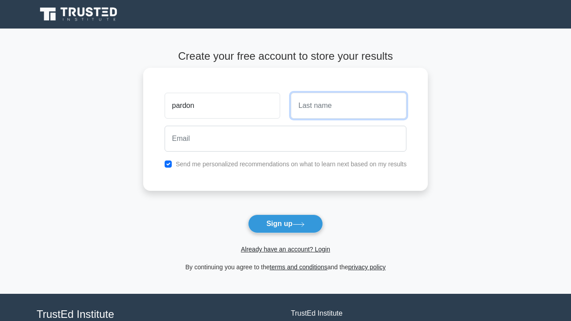 Image resolution: width=571 pixels, height=321 pixels. What do you see at coordinates (286, 267) in the screenshot?
I see `div: By continuing you agree to the and the` at bounding box center [286, 267].